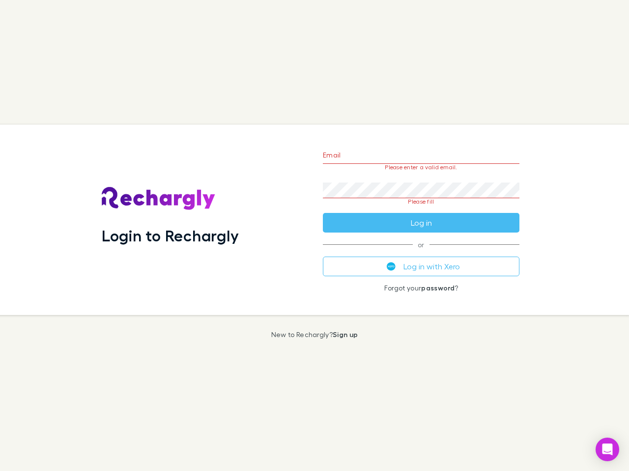  I want to click on p: Please fill, so click(421, 202).